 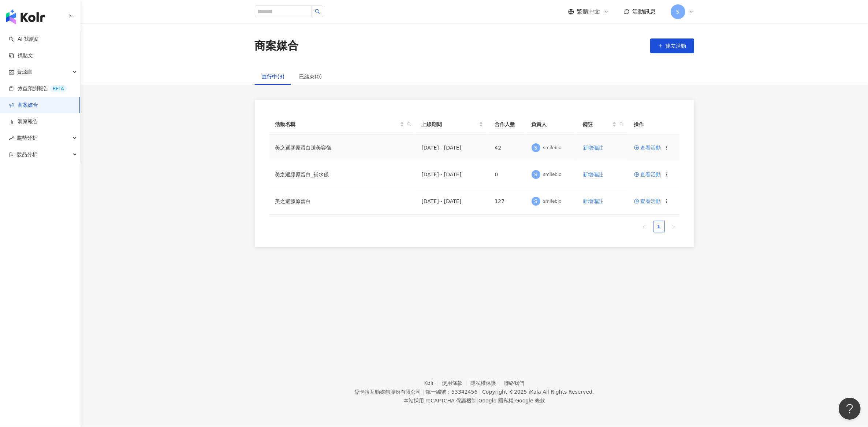 What do you see at coordinates (27, 154) in the screenshot?
I see `span: 競品分析` at bounding box center [27, 154].